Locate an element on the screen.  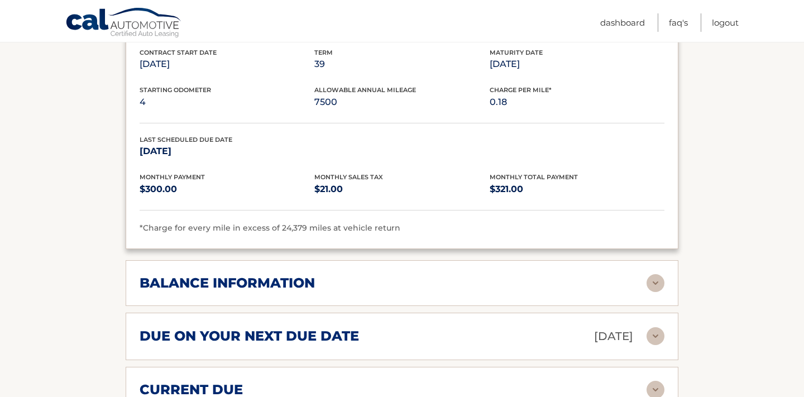
span: Starting Odometer is located at coordinates (175, 90).